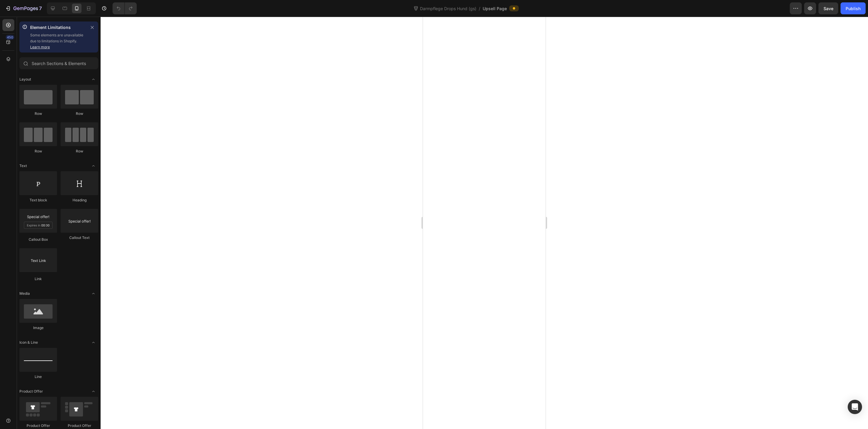 Image resolution: width=868 pixels, height=429 pixels. What do you see at coordinates (38, 279) in the screenshot?
I see `div: Link` at bounding box center [38, 279].